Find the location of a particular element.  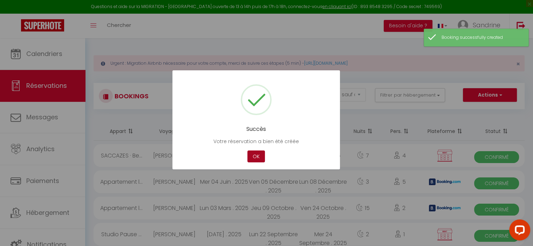

button: OK is located at coordinates (256, 157).